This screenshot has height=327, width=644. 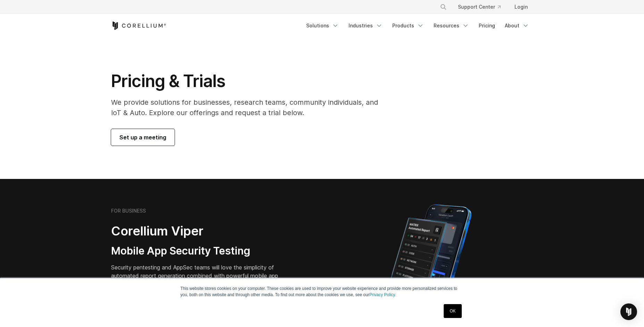 I want to click on h2: Corellium Viper, so click(x=200, y=231).